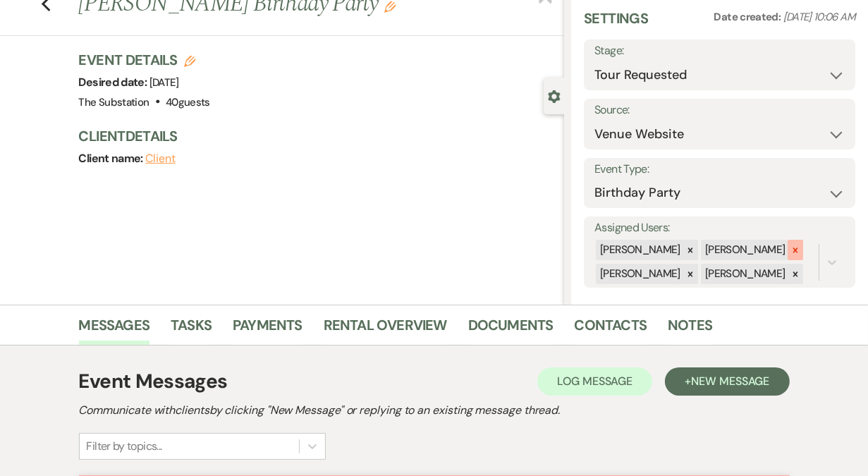 Image resolution: width=868 pixels, height=476 pixels. Describe the element at coordinates (610, 329) in the screenshot. I see `a: Contacts` at that location.